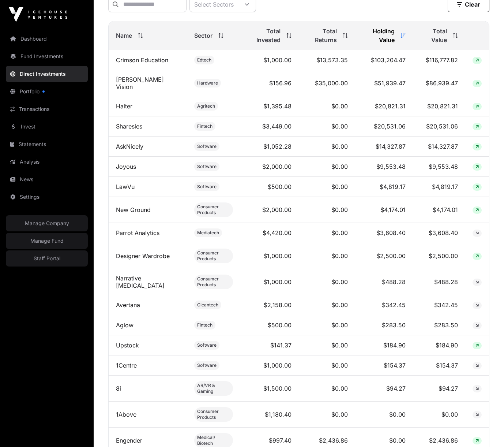 The image size is (504, 447). I want to click on a: 8i, so click(119, 388).